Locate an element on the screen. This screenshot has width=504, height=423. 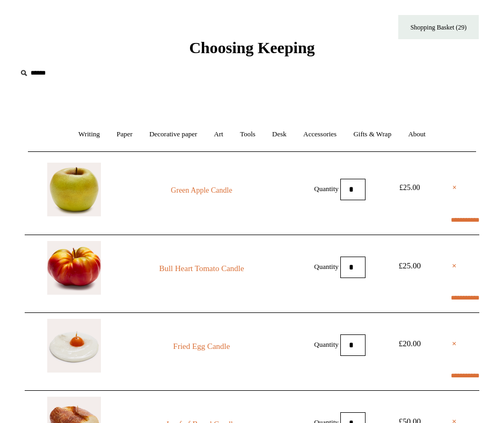
img: Fried Egg Candle is located at coordinates (74, 346).